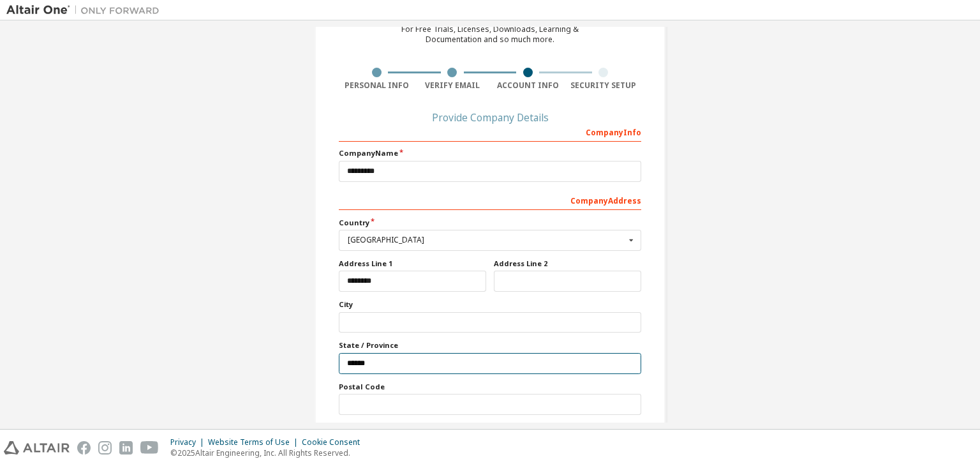 This screenshot has height=466, width=980. I want to click on label: Company Name, so click(490, 153).